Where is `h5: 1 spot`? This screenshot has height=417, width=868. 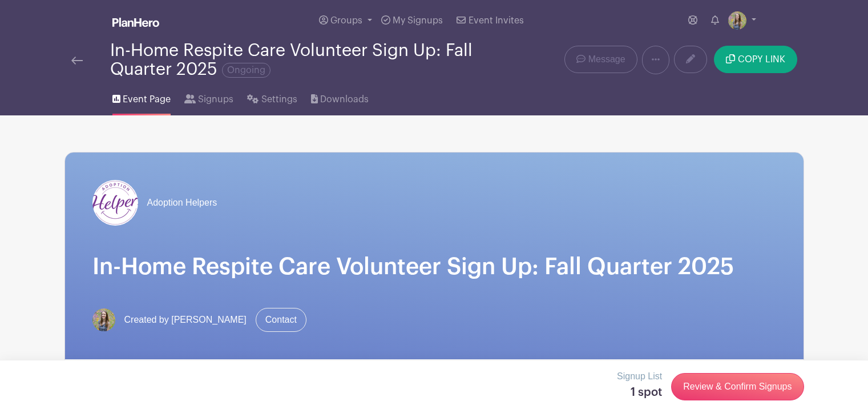
h5: 1 spot is located at coordinates (639, 392).